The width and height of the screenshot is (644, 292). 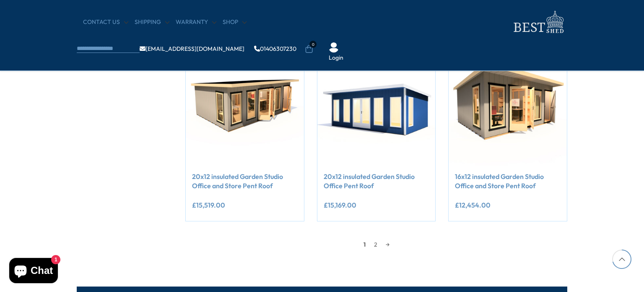 I want to click on a: Login, so click(x=336, y=58).